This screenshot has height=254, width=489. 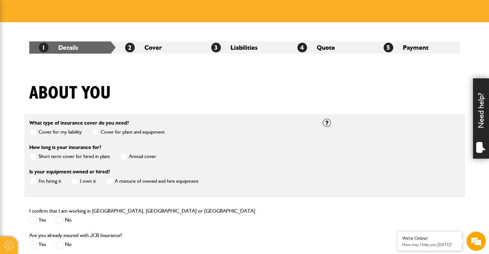 What do you see at coordinates (55, 132) in the screenshot?
I see `label: Cover for my liability` at bounding box center [55, 132].